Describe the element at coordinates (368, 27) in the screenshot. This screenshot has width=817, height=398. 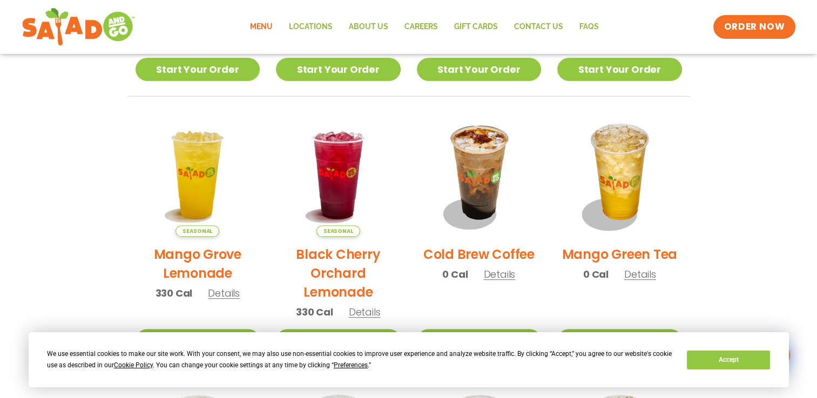
I see `a: About Us` at that location.